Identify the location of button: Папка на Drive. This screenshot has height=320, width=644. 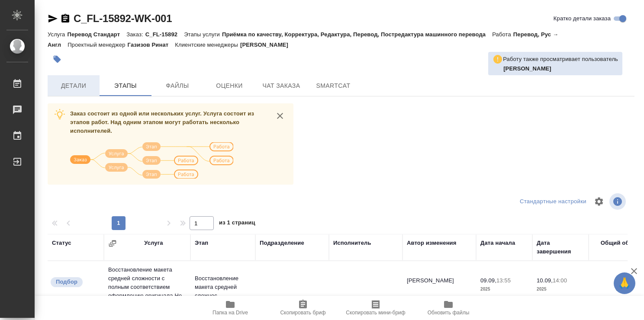
(230, 308).